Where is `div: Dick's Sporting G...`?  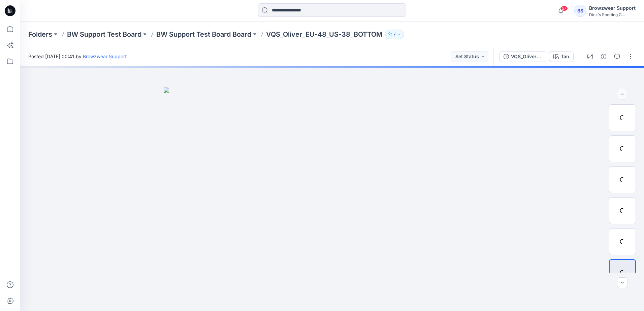 div: Dick's Sporting G... is located at coordinates (612, 14).